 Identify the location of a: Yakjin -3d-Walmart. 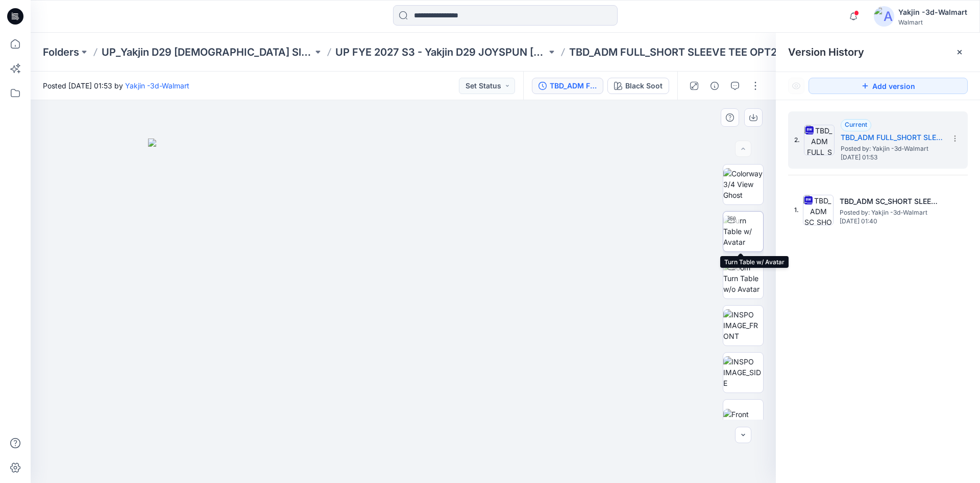
(158, 85).